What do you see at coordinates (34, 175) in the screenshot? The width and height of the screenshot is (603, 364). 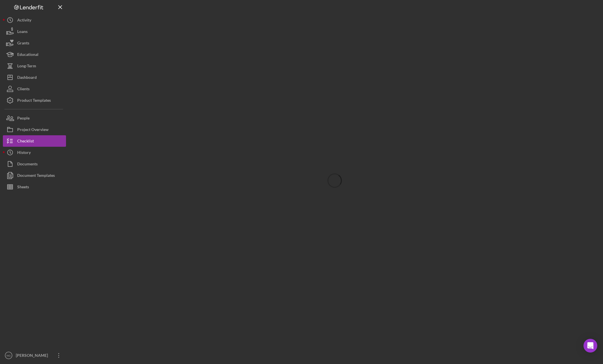 I see `button: Document Templates` at bounding box center [34, 175].